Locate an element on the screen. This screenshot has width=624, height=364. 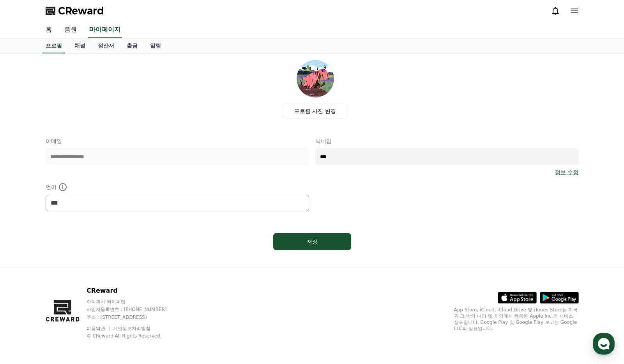
p: 언어 is located at coordinates (177, 187).